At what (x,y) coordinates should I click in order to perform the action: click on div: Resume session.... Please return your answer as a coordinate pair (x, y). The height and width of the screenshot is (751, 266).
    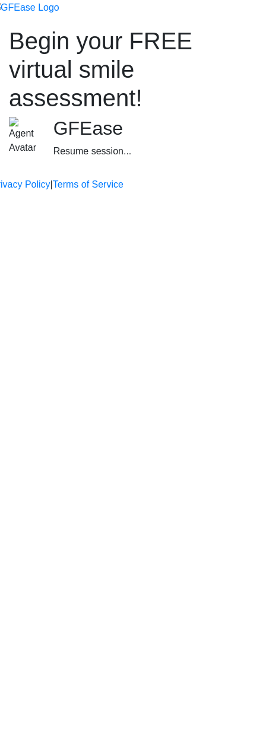
    Looking at the image, I should click on (155, 151).